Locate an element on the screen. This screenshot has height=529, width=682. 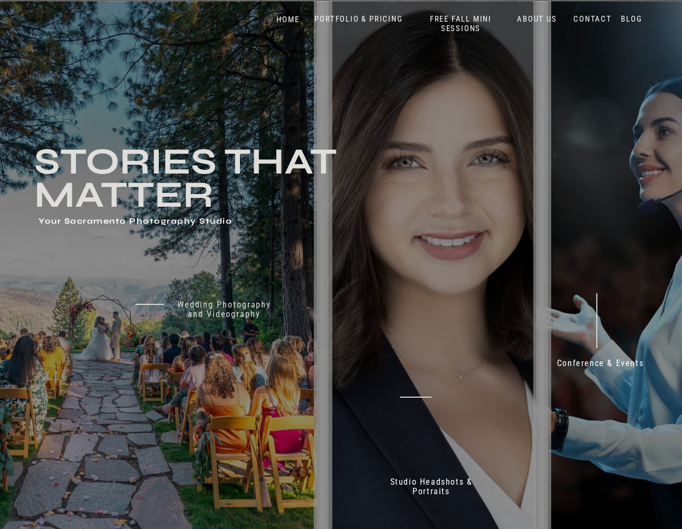
nav: HOME is located at coordinates (288, 20).